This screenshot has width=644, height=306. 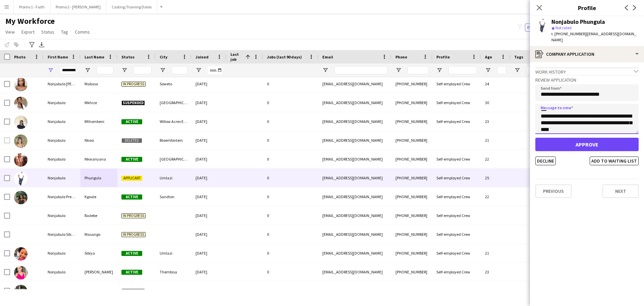 I want to click on span: Suspended, so click(x=133, y=291).